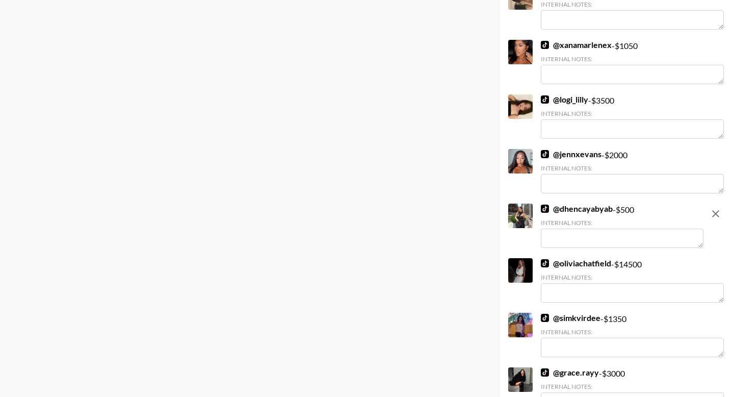 This screenshot has width=734, height=397. What do you see at coordinates (632, 280) in the screenshot?
I see `div: - $ 14500` at bounding box center [632, 280].